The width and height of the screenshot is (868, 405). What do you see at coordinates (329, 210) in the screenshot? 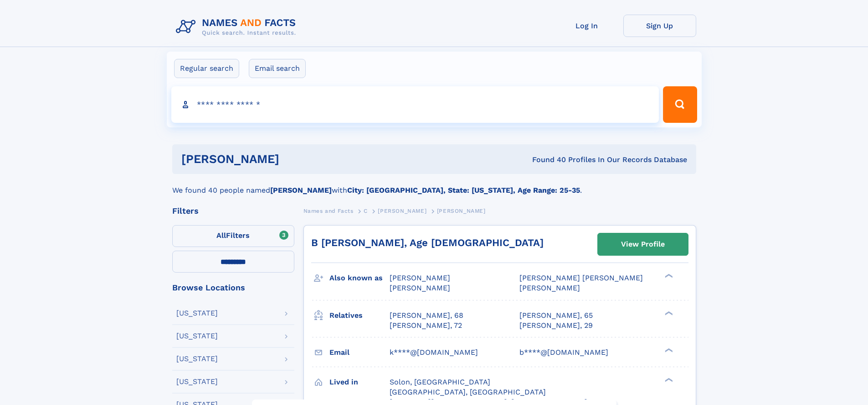
I see `a: Names and Facts` at bounding box center [329, 210].